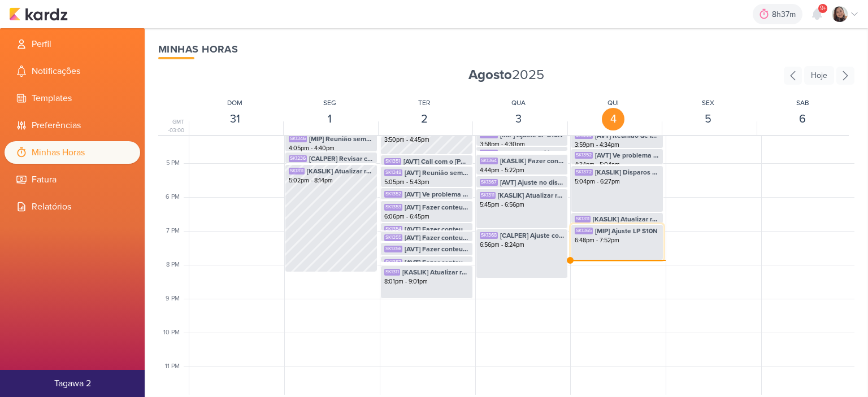  I want to click on li: Perfil, so click(72, 44).